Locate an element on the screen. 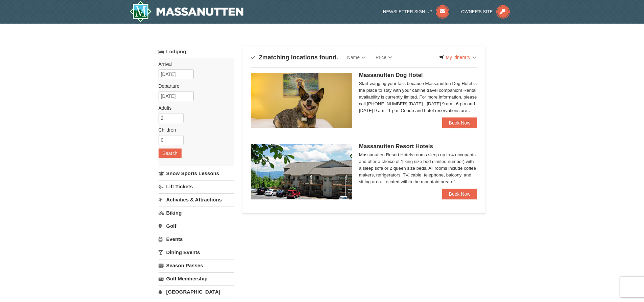 The height and width of the screenshot is (302, 644). a: Snow Sports Lessons is located at coordinates (196, 173).